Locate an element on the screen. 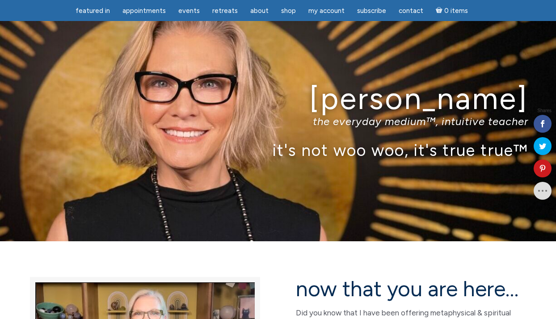 The image size is (556, 319). span: featured in is located at coordinates (93, 11).